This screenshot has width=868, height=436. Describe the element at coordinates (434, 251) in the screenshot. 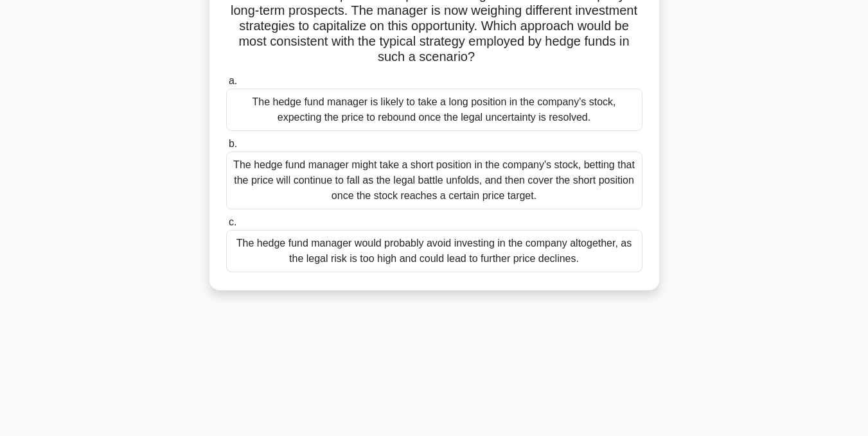

I see `div: The hedge fund manager would probably avoid investing in the company altogether, as the legal ris...` at that location.